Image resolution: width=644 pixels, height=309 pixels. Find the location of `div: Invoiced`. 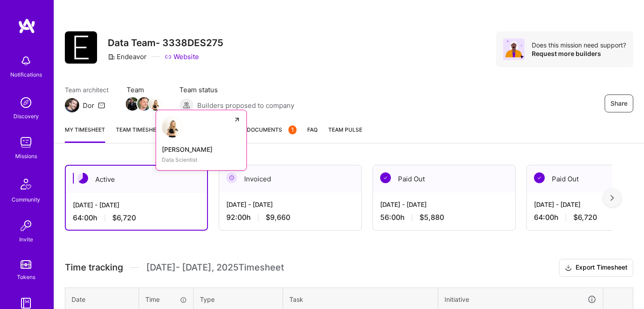

div: Invoiced is located at coordinates (290, 179).